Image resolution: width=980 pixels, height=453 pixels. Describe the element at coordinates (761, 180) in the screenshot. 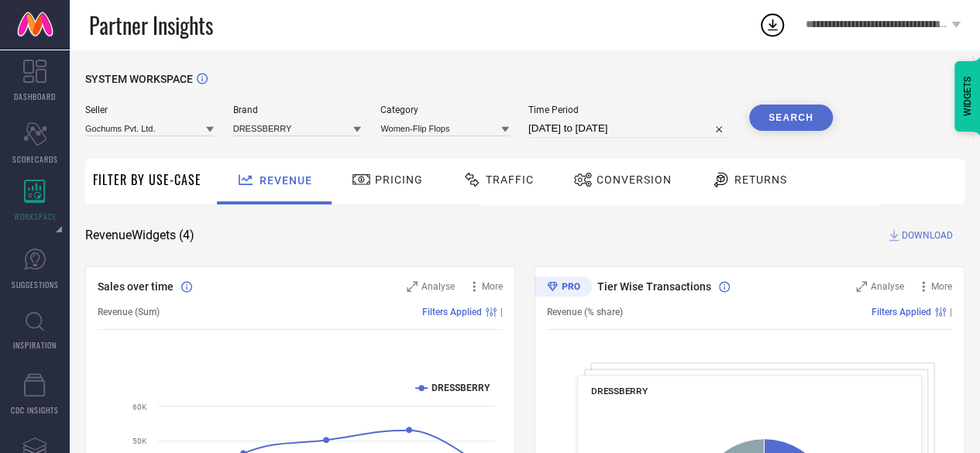

I see `span: Returns` at that location.